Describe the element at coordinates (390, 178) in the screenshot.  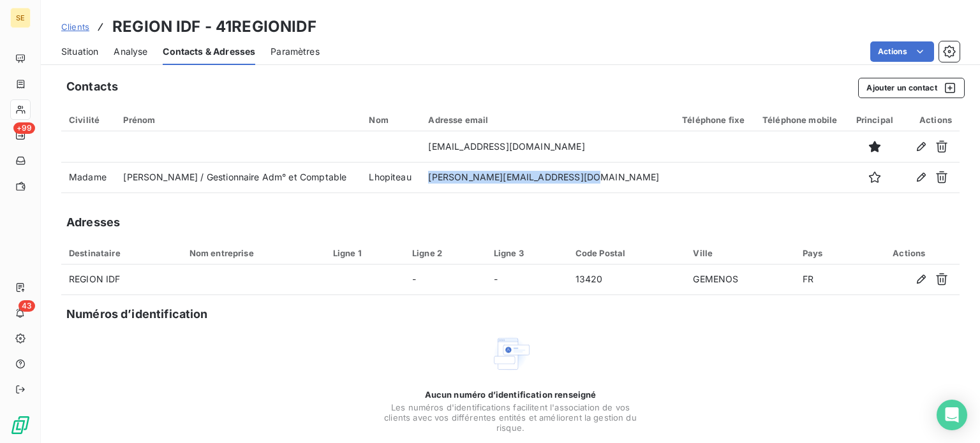
I see `td: Lhopiteau` at that location.